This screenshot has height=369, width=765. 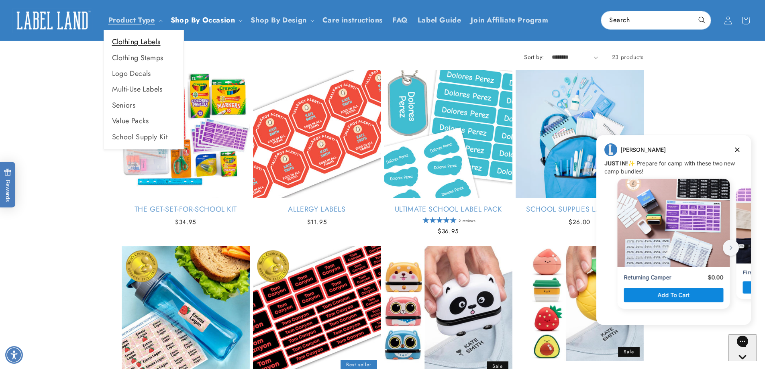 I want to click on p: Returning Camper, so click(x=57, y=143).